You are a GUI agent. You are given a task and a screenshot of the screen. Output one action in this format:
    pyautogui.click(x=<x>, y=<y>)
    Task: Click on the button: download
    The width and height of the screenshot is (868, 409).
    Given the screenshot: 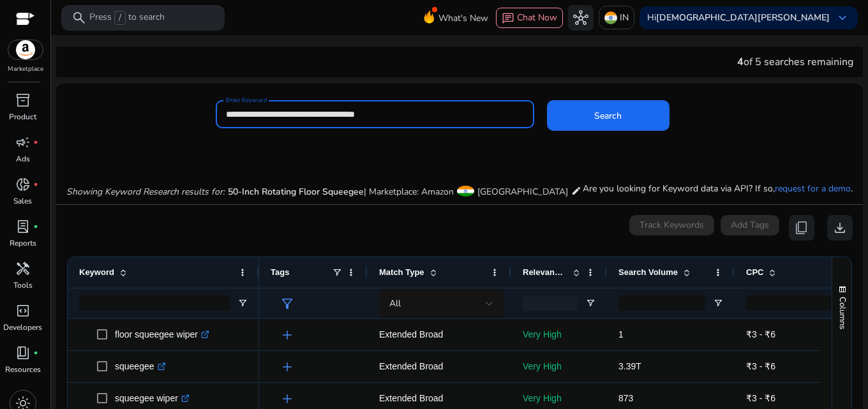 What is the action you would take?
    pyautogui.click(x=840, y=228)
    